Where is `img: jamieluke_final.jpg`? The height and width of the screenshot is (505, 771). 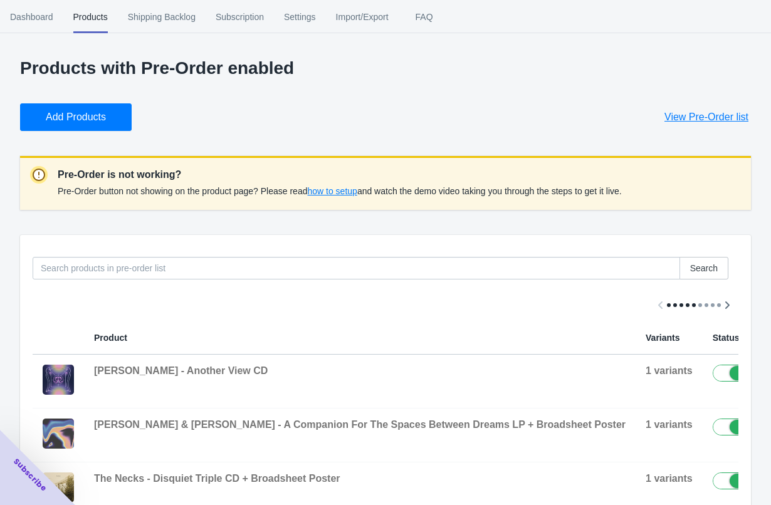
img: jamieluke_final.jpg is located at coordinates (58, 434).